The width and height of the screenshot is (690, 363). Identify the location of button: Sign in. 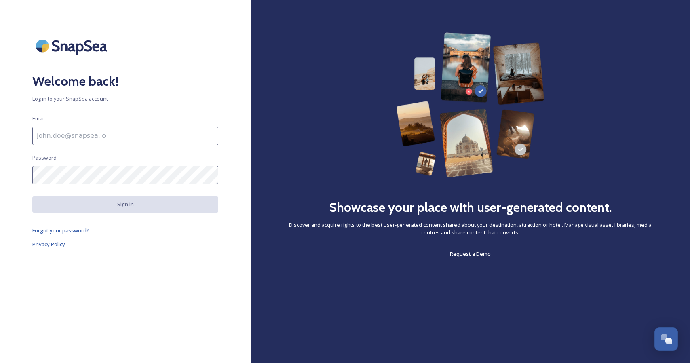
(125, 204).